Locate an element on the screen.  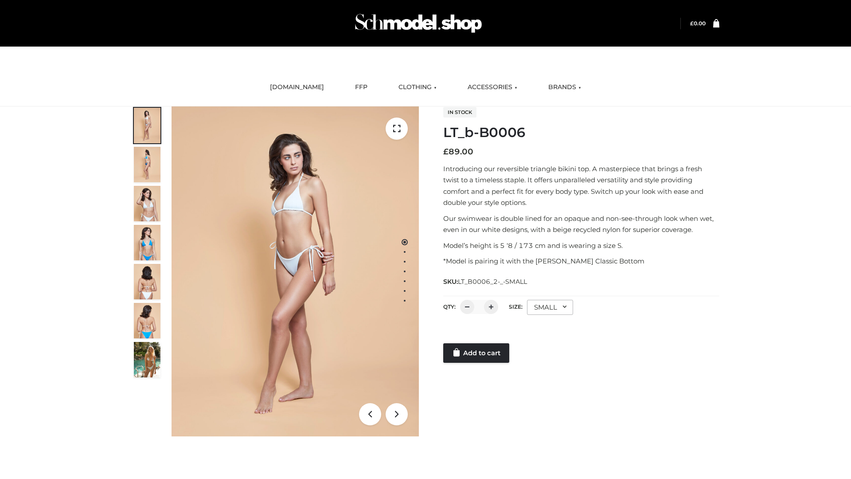
span: LT_B0006_2-_-SMALL is located at coordinates (492, 281).